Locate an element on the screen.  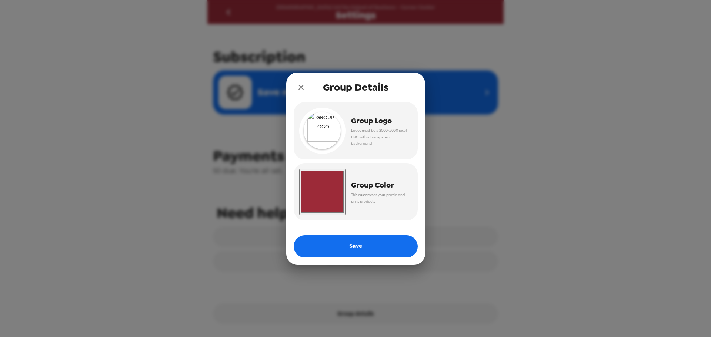
span: Group Logo is located at coordinates (379, 121).